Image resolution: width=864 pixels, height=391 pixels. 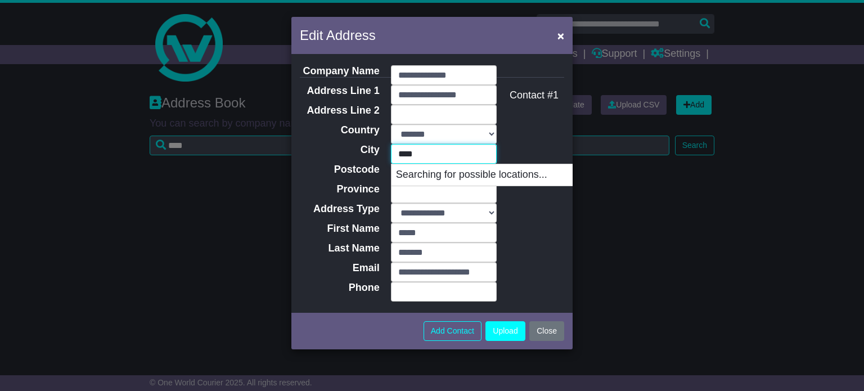 I want to click on p: Searching for possible locations..., so click(x=504, y=175).